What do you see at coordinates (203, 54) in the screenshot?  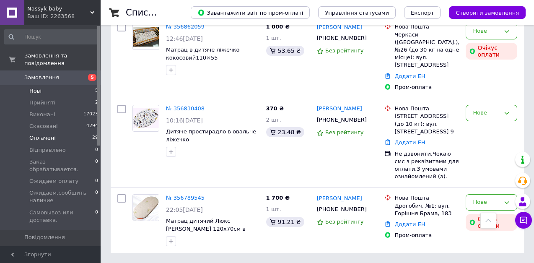 I see `span: Матрац в дитяче ліжечко кокосовий110×55` at bounding box center [203, 54].